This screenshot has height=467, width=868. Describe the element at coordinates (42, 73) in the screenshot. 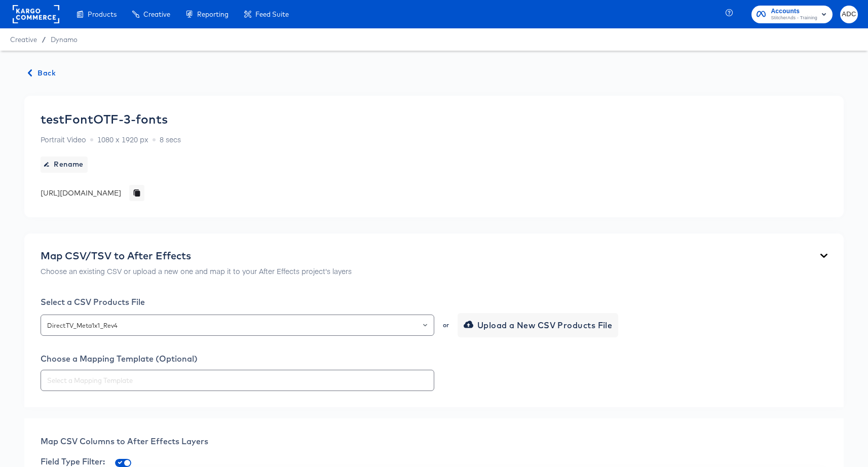

I see `button: Back` at that location.